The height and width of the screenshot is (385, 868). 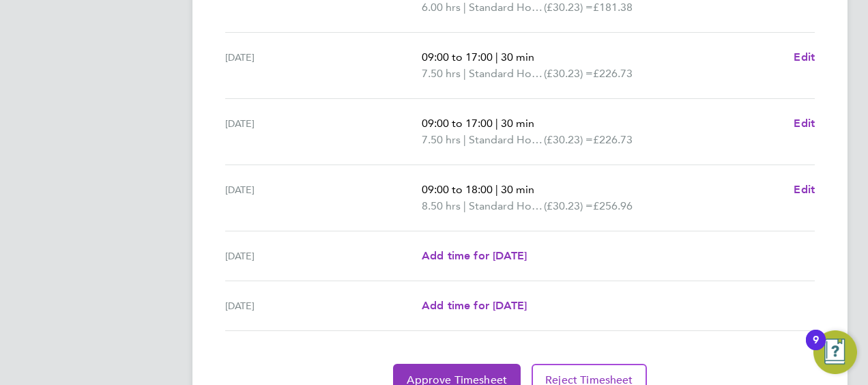 I want to click on span: £181.38, so click(x=613, y=7).